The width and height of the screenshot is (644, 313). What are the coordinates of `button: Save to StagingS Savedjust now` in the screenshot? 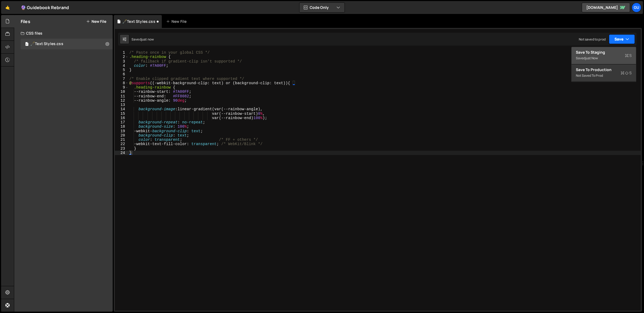 It's located at (604, 55).